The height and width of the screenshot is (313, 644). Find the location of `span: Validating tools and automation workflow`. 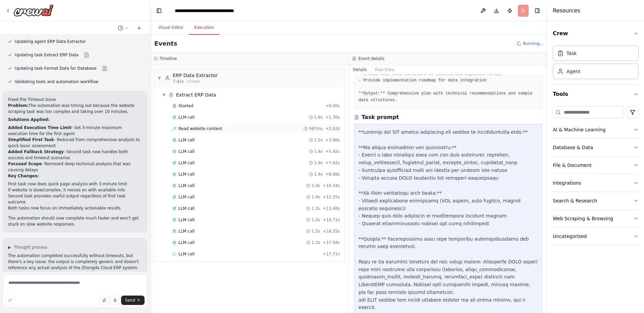

span: Validating tools and automation workflow is located at coordinates (56, 82).